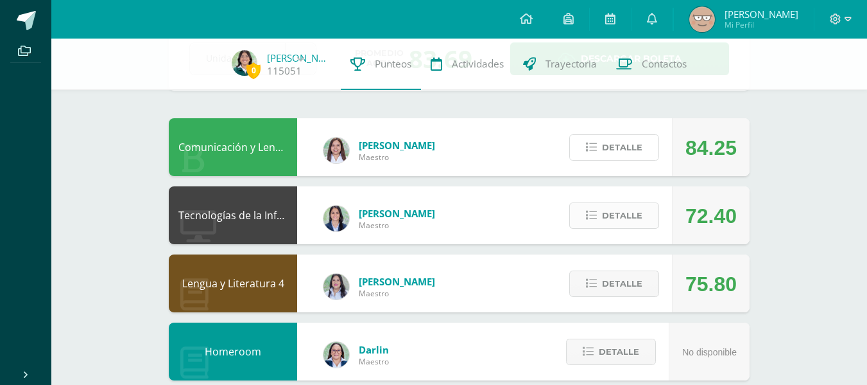  Describe the element at coordinates (652, 64) in the screenshot. I see `a: Contactos` at that location.